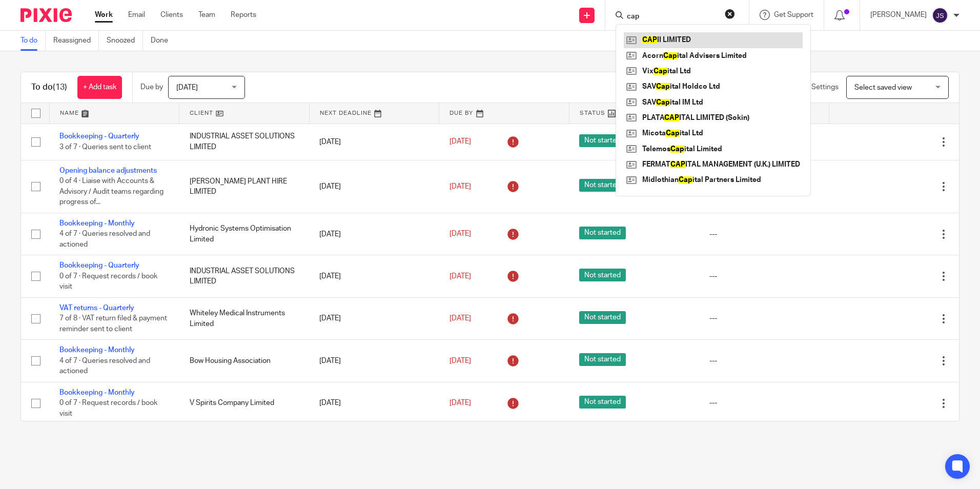 This screenshot has height=489, width=980. I want to click on h1: To do, so click(49, 87).